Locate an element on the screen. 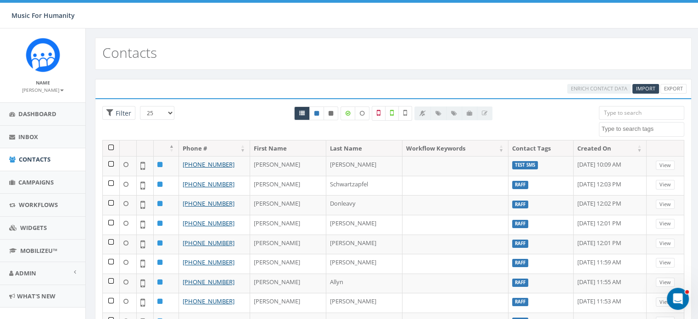  td: Allyn is located at coordinates (364, 283).